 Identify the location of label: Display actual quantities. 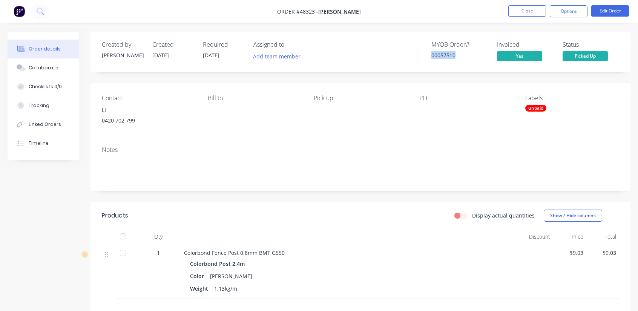
(504, 215).